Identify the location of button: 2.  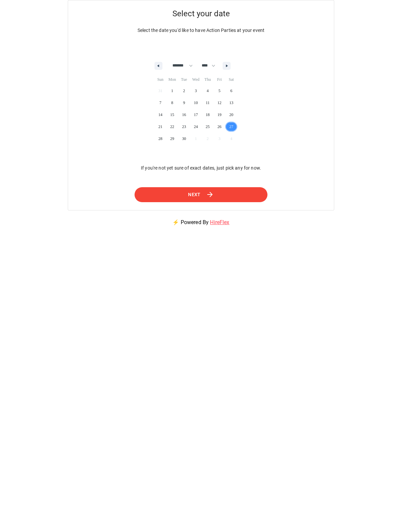
(184, 91).